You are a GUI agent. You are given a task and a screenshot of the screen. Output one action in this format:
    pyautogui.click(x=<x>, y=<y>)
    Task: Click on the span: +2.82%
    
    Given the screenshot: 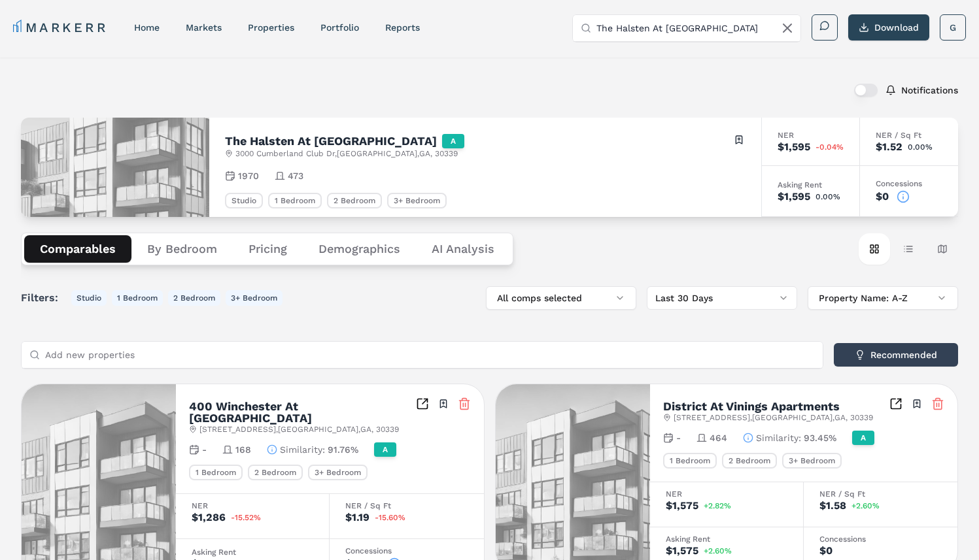 What is the action you would take?
    pyautogui.click(x=717, y=506)
    